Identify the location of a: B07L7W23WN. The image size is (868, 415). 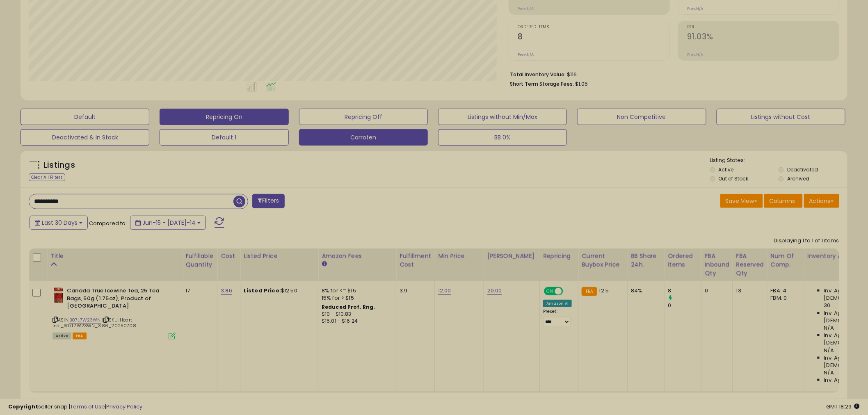
(85, 320).